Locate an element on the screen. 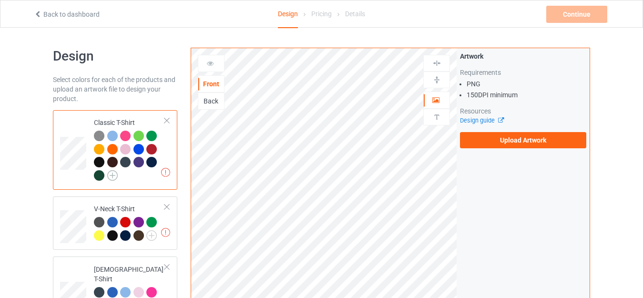 This screenshot has width=643, height=298. li: PNG is located at coordinates (526, 84).